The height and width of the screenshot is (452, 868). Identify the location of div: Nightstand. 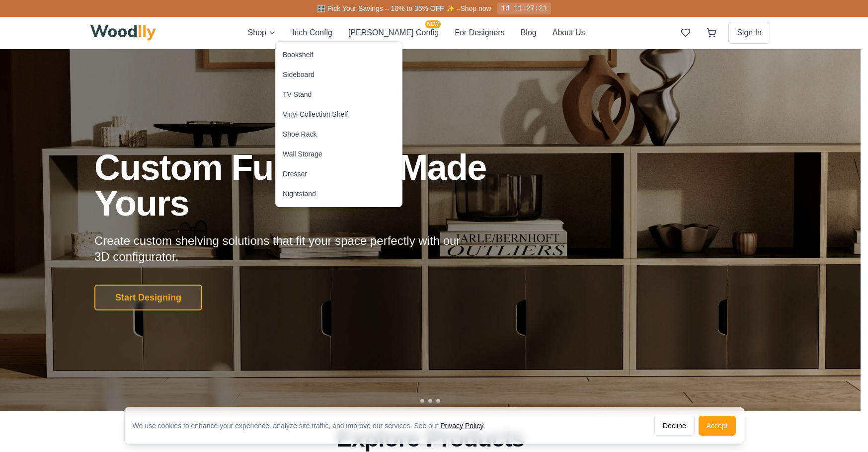
(299, 194).